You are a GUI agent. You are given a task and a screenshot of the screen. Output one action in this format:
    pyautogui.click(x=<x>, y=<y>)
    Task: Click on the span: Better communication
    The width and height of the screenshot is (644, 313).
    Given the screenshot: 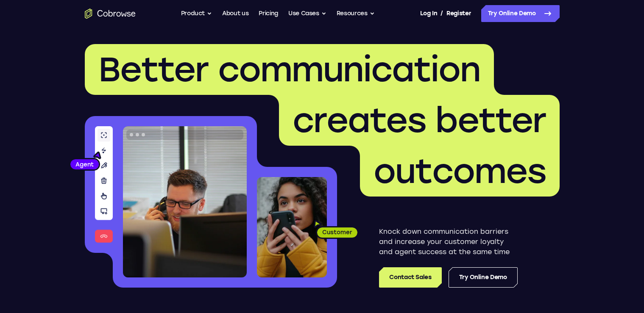 What is the action you would take?
    pyautogui.click(x=289, y=70)
    